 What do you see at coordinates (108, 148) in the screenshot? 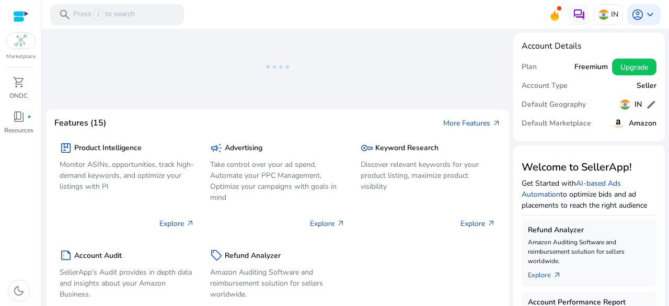
I see `h5: Product Intelligence` at bounding box center [108, 148].